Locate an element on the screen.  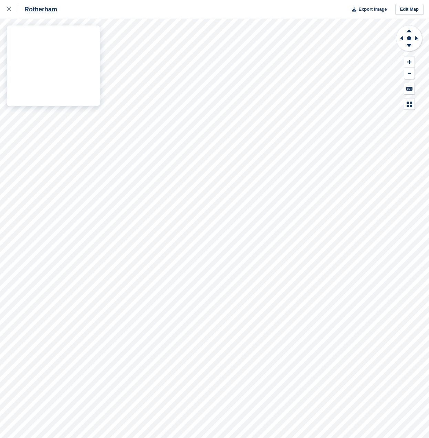
button: Zoom In is located at coordinates (409, 62).